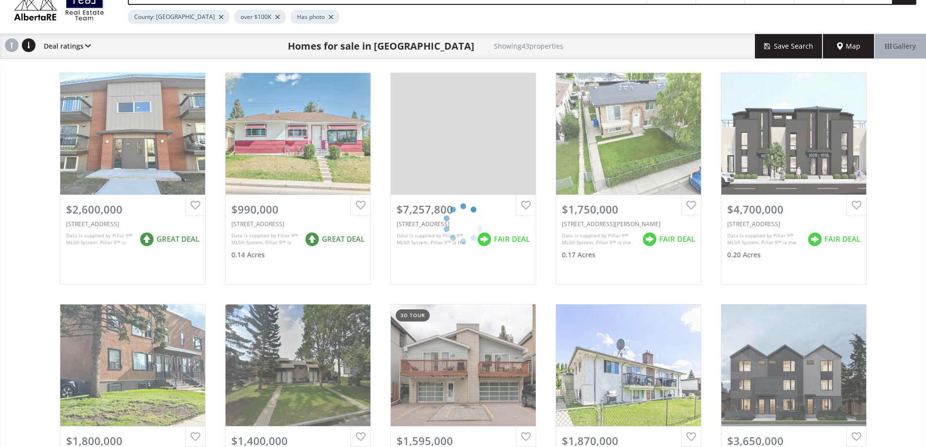 This screenshot has width=926, height=447. Describe the element at coordinates (529, 46) in the screenshot. I see `h2: Showing 43 properties` at that location.